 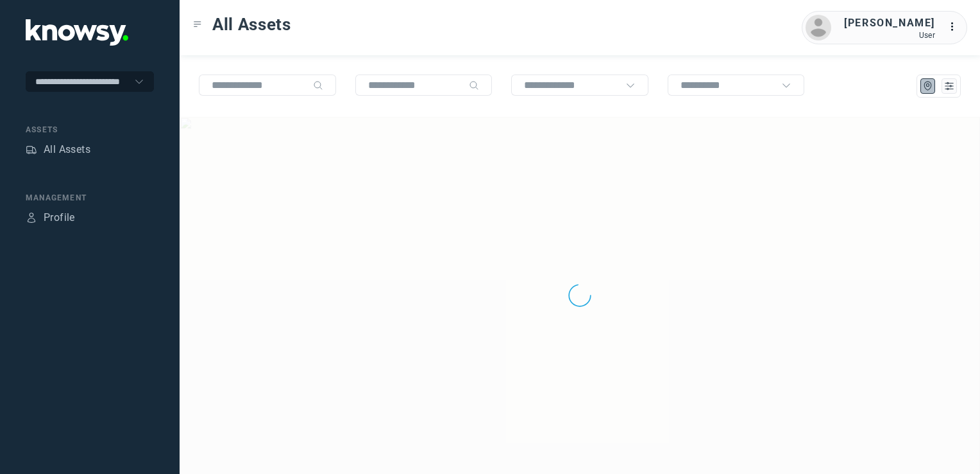 What do you see at coordinates (198, 24) in the screenshot?
I see `div: Toggle Menu` at bounding box center [198, 24].